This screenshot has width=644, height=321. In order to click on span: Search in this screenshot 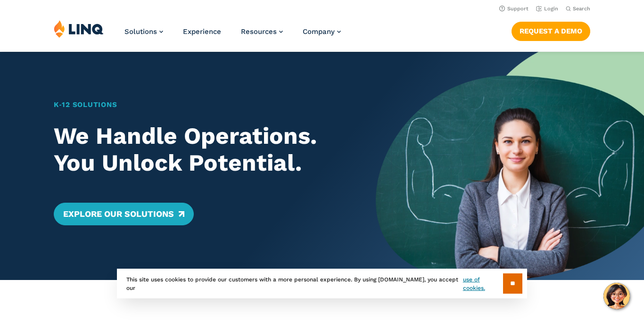, I will do `click(581, 9)`.